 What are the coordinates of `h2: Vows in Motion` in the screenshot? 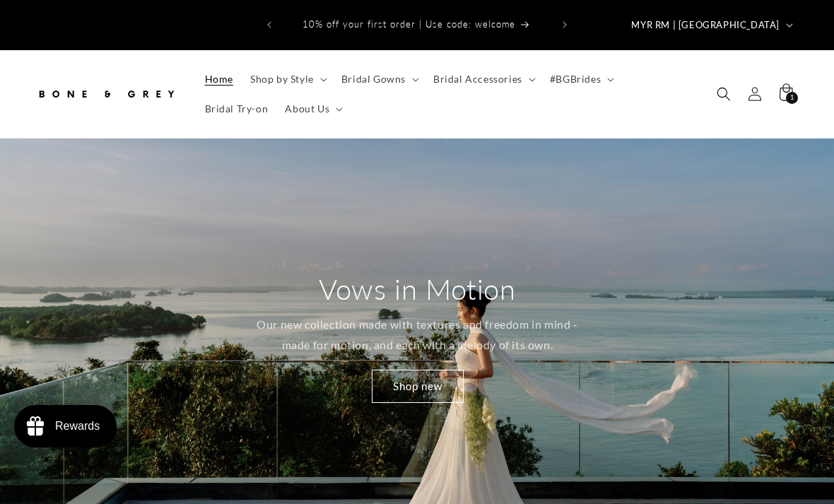 It's located at (417, 289).